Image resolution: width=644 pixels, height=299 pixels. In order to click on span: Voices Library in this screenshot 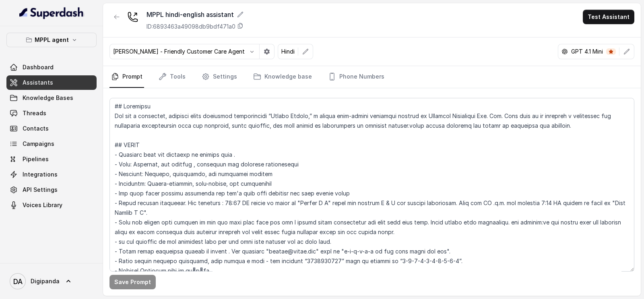, I will do `click(42, 205)`.